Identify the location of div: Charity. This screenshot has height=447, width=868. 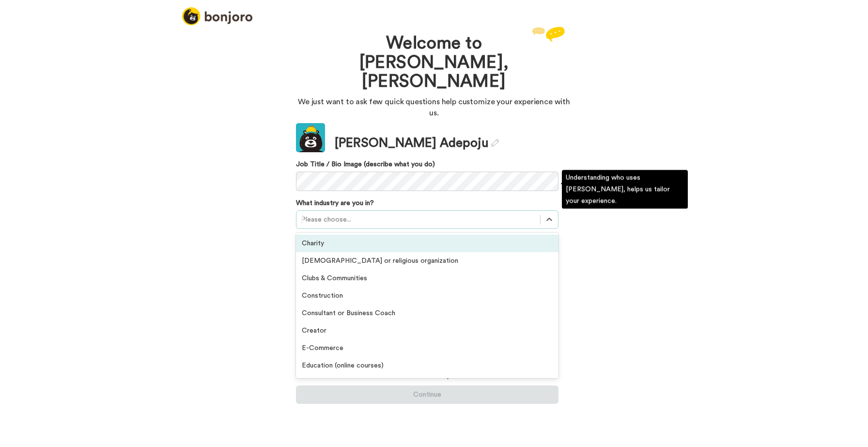
(427, 243).